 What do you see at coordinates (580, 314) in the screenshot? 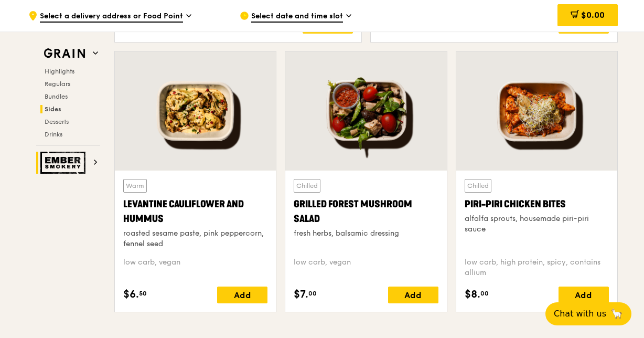
I see `span: Chat with us` at bounding box center [580, 314].